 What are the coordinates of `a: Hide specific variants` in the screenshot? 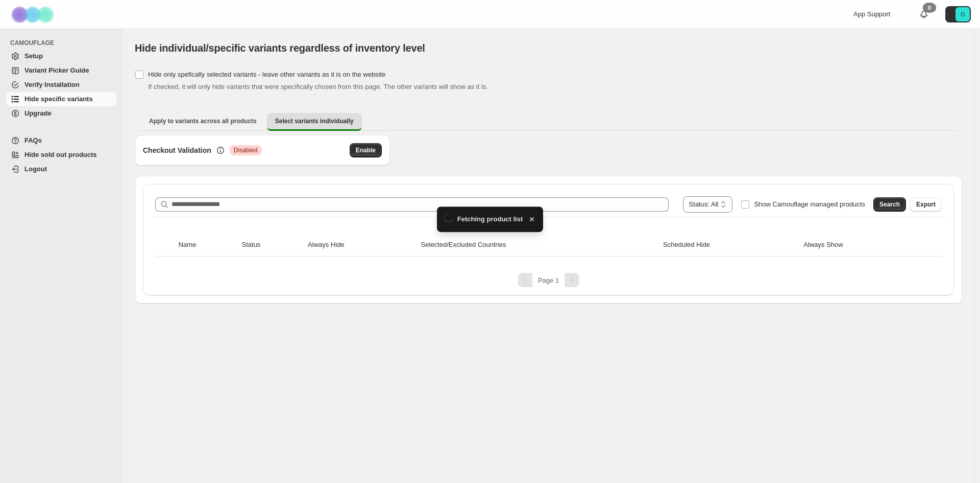 It's located at (61, 99).